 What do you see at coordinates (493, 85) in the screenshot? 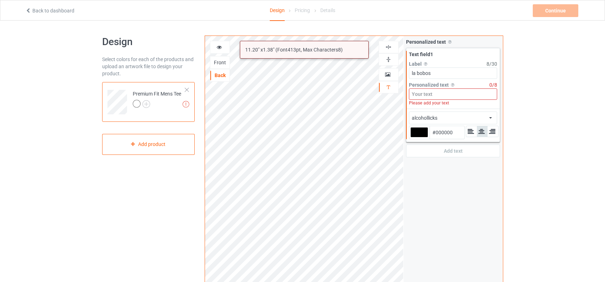
I see `div: 0 / 8` at bounding box center [493, 85].